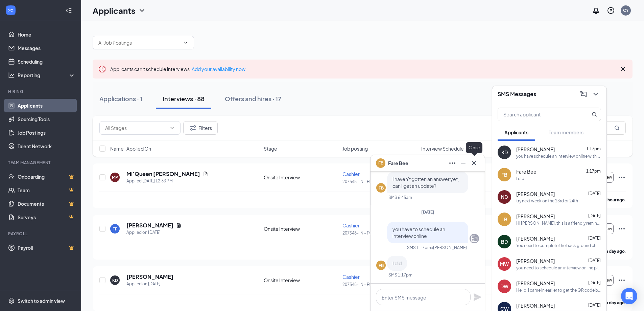  What do you see at coordinates (139, 43) in the screenshot?
I see `input: All Job Postings` at bounding box center [139, 43].